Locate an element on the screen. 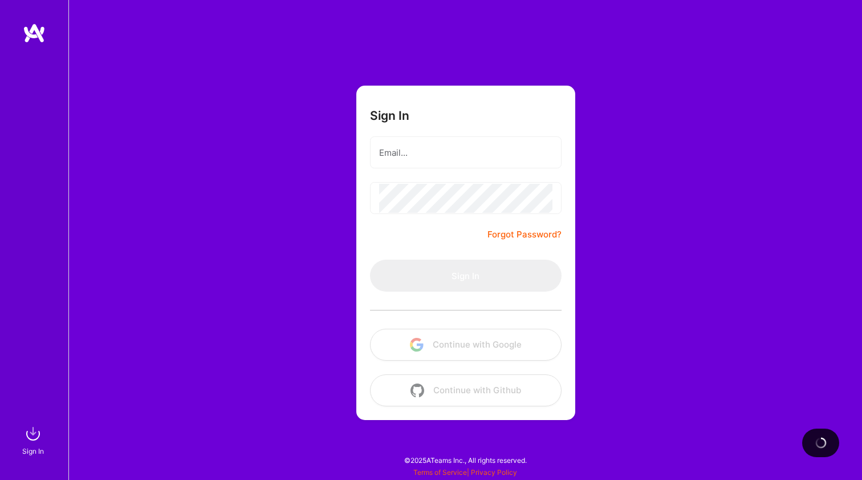  button: Continue with Google is located at coordinates (466, 344).